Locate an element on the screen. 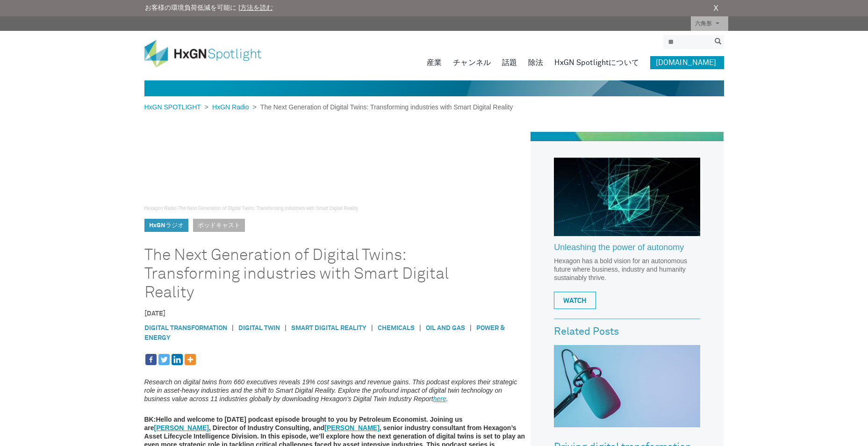  a: 囀る is located at coordinates (164, 359).